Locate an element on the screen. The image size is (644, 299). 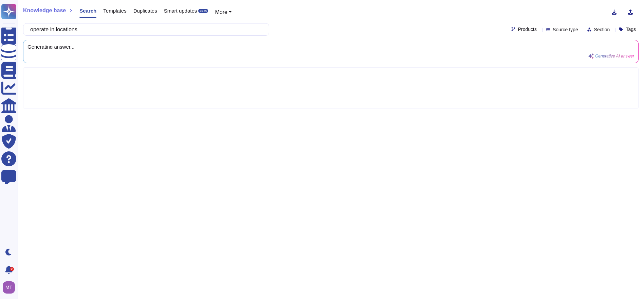
span: More is located at coordinates (221, 12).